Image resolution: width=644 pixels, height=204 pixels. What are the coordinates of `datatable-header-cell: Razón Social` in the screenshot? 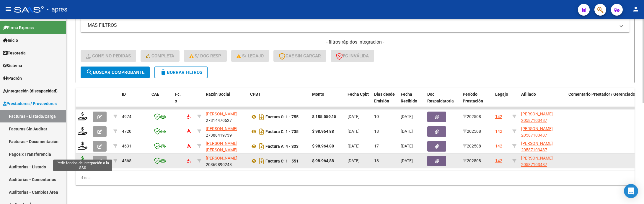 It's located at (225, 101).